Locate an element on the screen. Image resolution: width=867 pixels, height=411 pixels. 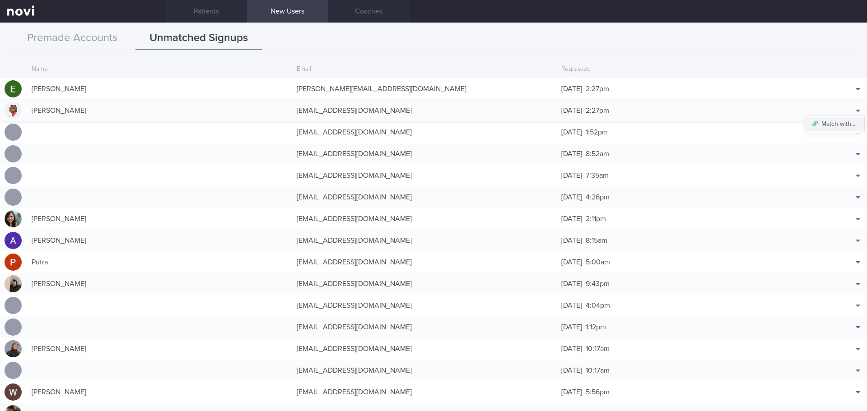
span: 2:11pm is located at coordinates (596, 219).